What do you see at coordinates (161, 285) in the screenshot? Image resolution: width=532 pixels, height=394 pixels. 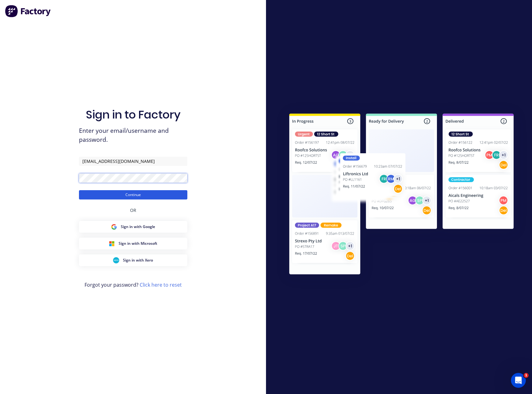 I see `a: Click here to reset` at bounding box center [161, 285].